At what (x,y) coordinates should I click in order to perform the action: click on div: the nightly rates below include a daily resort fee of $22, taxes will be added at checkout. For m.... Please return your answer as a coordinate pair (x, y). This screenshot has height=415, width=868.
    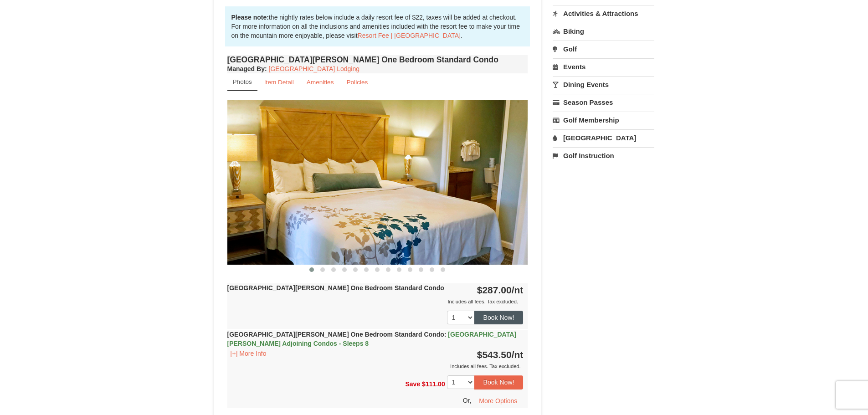
    Looking at the image, I should click on (378, 26).